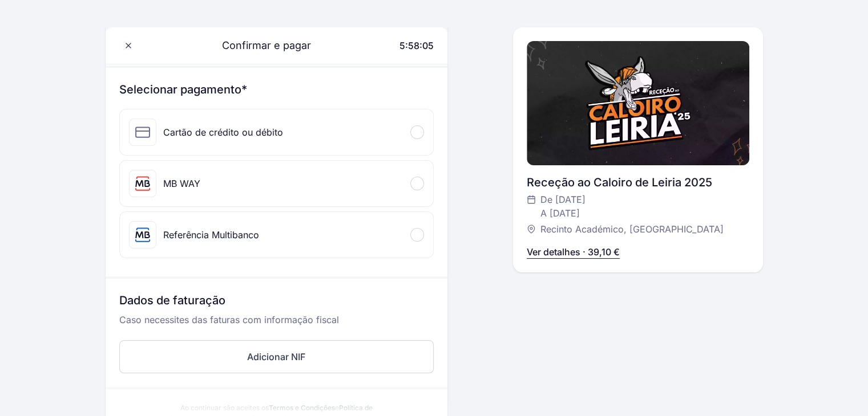 The width and height of the screenshot is (868, 416). I want to click on div: Referência Multibanco, so click(211, 235).